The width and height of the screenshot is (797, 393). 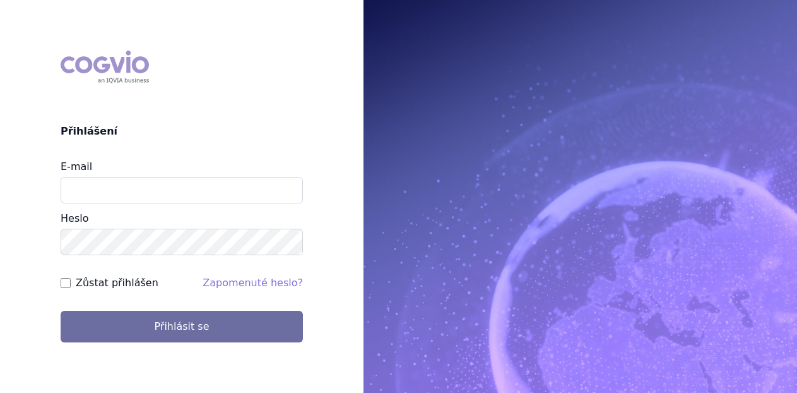 I want to click on div: COGVIO, so click(x=105, y=67).